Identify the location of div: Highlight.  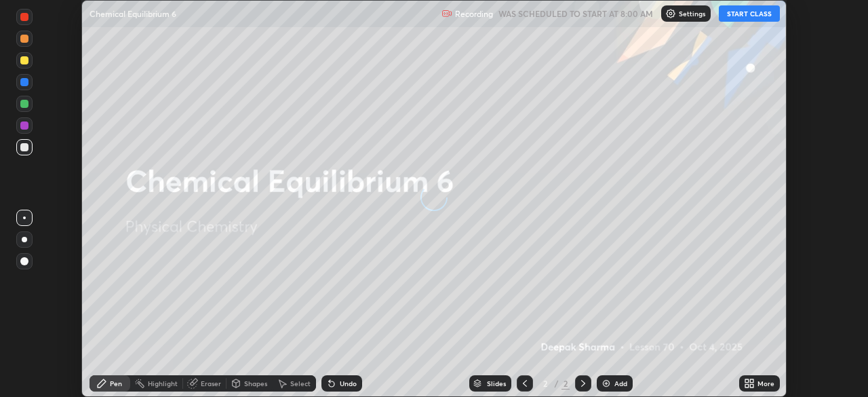
(163, 383).